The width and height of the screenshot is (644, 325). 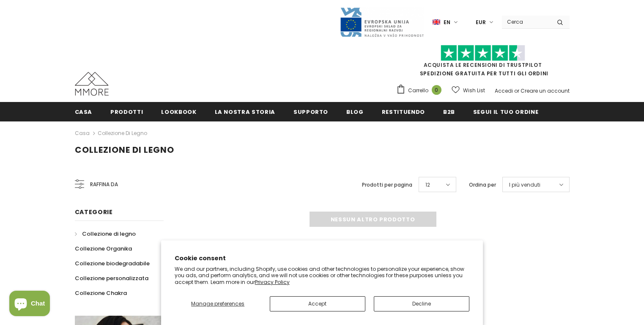 I want to click on a: Lookbook, so click(x=178, y=111).